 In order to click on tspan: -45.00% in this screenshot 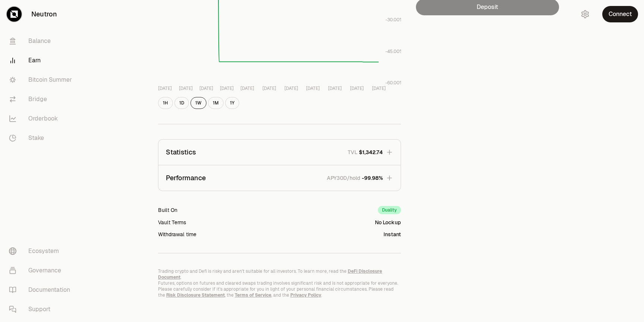, I will do `click(394, 52)`.